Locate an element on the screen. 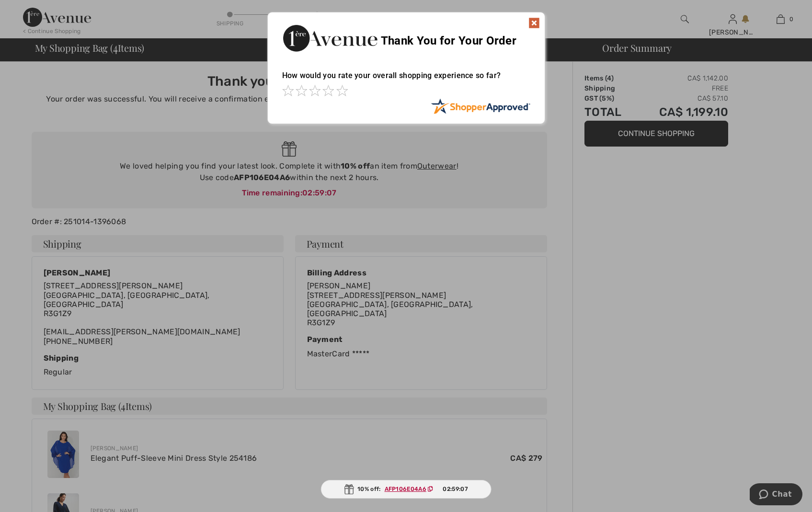  img: Thank You for Your Order is located at coordinates (330, 38).